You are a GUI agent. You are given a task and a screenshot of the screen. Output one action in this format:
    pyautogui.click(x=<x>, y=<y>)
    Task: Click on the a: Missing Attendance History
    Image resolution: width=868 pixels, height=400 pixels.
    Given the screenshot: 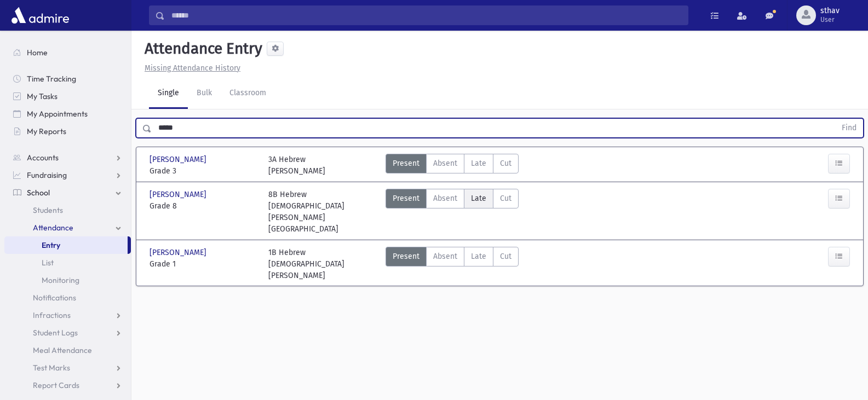 What is the action you would take?
    pyautogui.click(x=190, y=68)
    